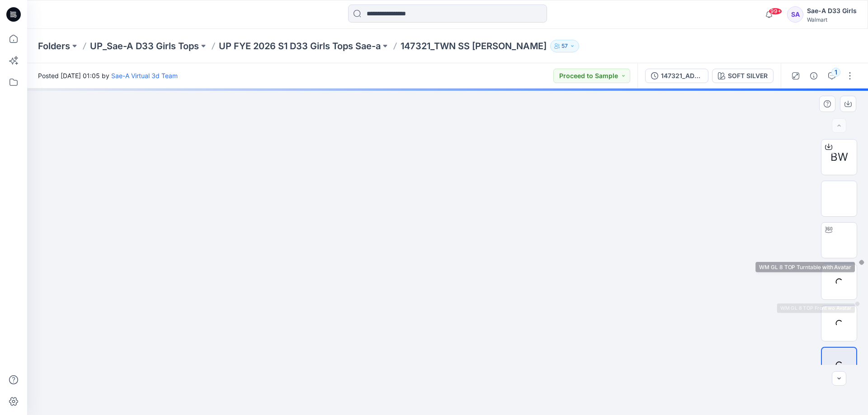  I want to click on button: SOFT SILVER, so click(743, 76).